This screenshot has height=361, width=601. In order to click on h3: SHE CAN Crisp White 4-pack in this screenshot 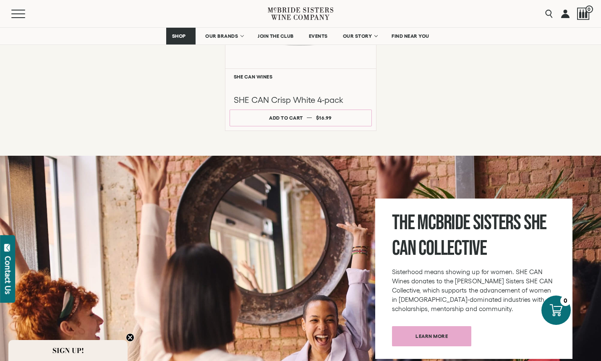, I will do `click(301, 100)`.